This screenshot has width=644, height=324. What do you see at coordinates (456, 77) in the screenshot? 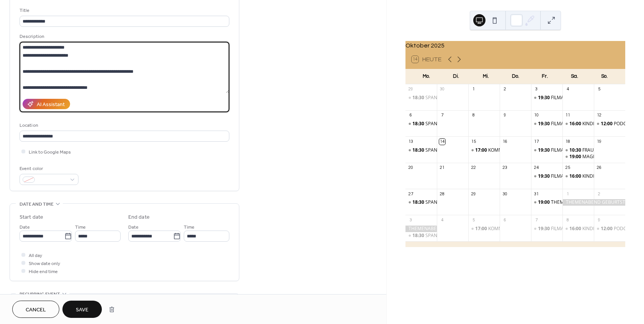
I see `div: Di.` at bounding box center [456, 77].